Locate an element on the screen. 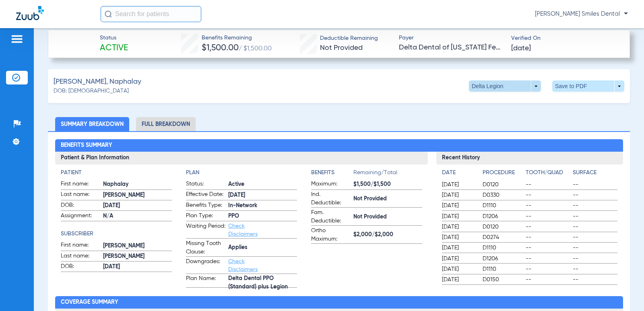  img: Search Icon is located at coordinates (108, 14).